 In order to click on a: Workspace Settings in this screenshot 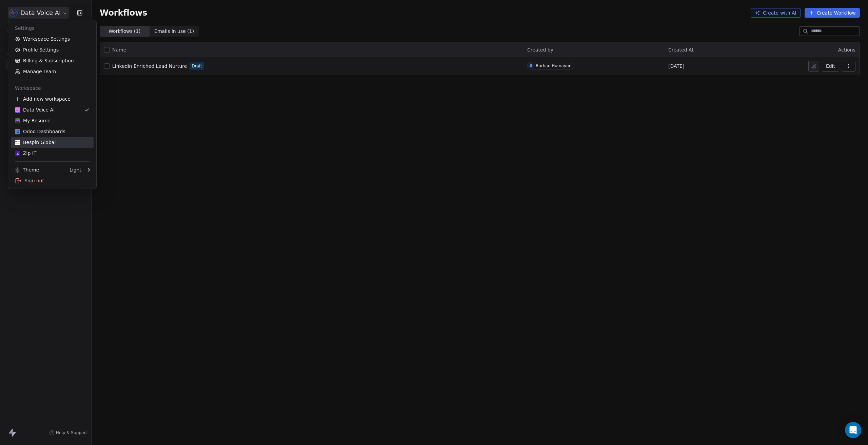, I will do `click(52, 39)`.